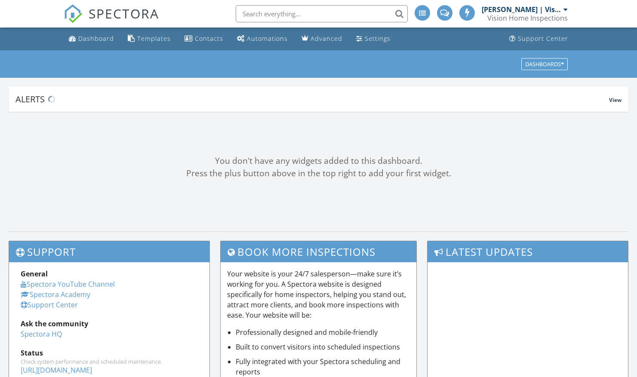 The height and width of the screenshot is (377, 637). Describe the element at coordinates (267, 38) in the screenshot. I see `div: Automations` at that location.